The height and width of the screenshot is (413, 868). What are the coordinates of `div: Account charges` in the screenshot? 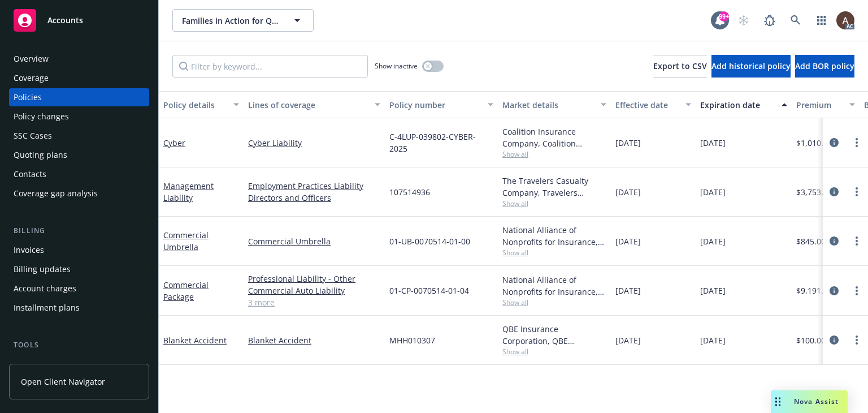 It's located at (44, 288).